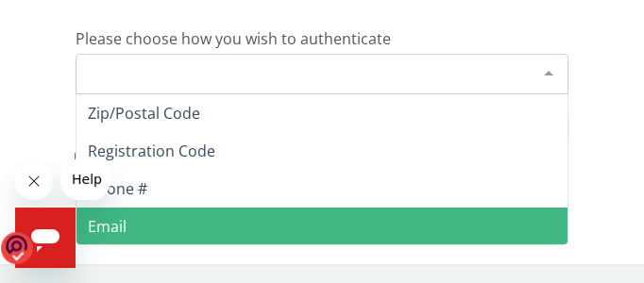  What do you see at coordinates (151, 151) in the screenshot?
I see `span: Registration Code` at bounding box center [151, 151].